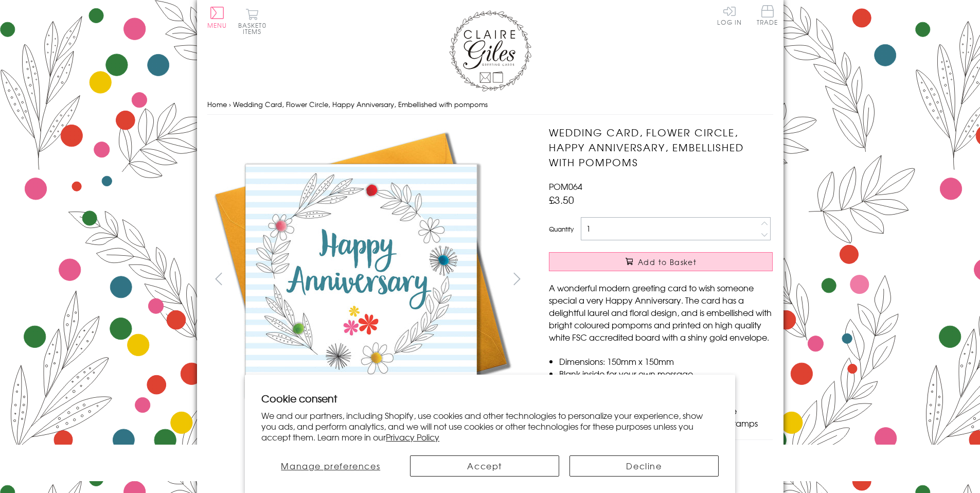  Describe the element at coordinates (767, 15) in the screenshot. I see `span: Trade` at that location.